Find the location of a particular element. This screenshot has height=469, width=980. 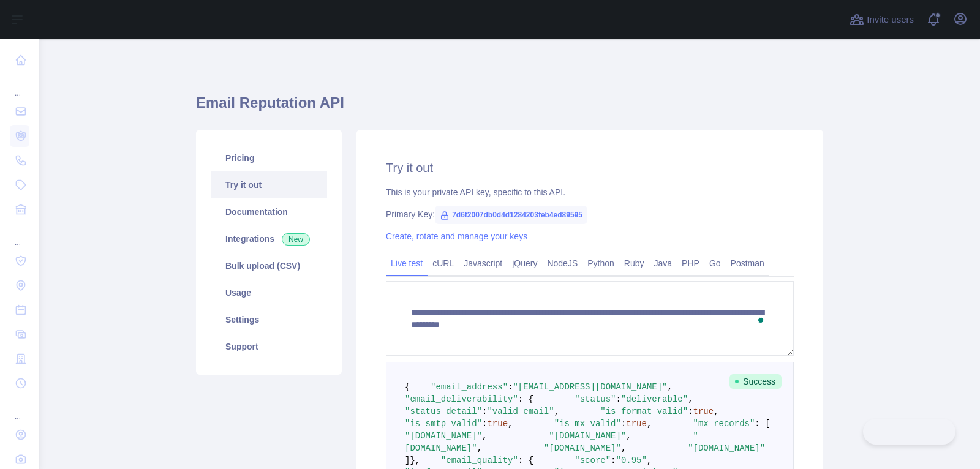

a: Postman is located at coordinates (747, 264).